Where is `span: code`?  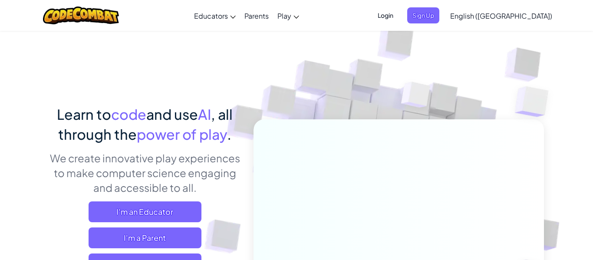
span: code is located at coordinates (129, 114).